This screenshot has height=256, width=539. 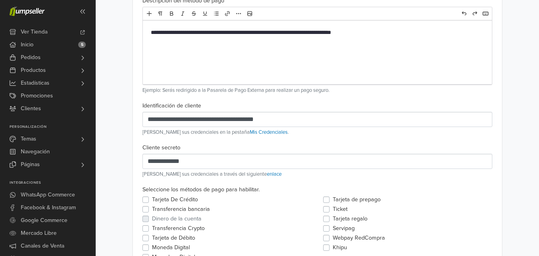 I want to click on label: Tarjeta regalo, so click(x=350, y=219).